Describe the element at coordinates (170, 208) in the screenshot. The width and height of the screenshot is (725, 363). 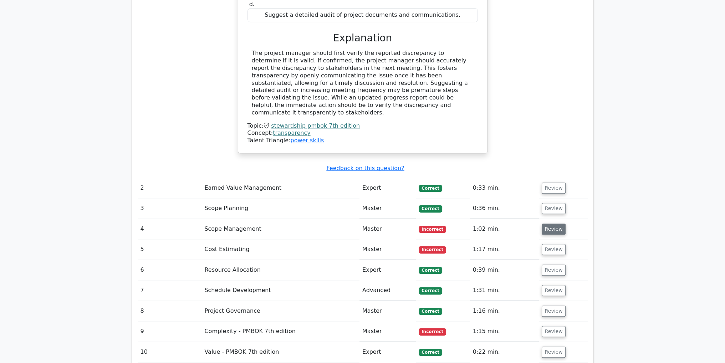
I see `td: 3` at that location.